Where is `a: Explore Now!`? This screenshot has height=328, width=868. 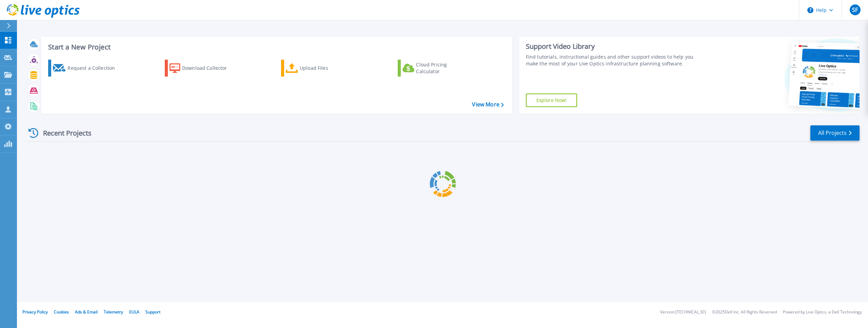 a: Explore Now! is located at coordinates (552, 100).